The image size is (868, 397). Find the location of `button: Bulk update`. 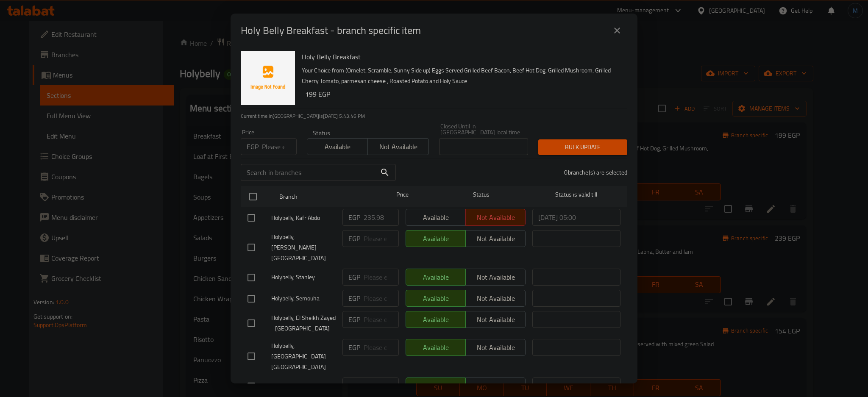

button: Bulk update is located at coordinates (582, 147).